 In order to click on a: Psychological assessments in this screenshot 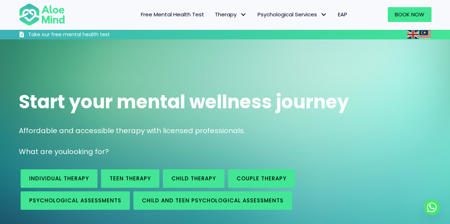, I will do `click(75, 201)`.